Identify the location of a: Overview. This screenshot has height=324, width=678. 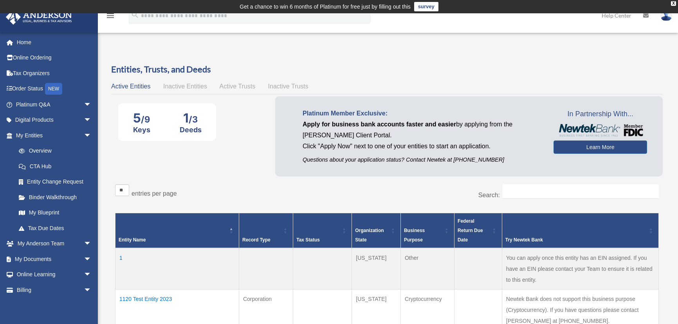
(53, 151).